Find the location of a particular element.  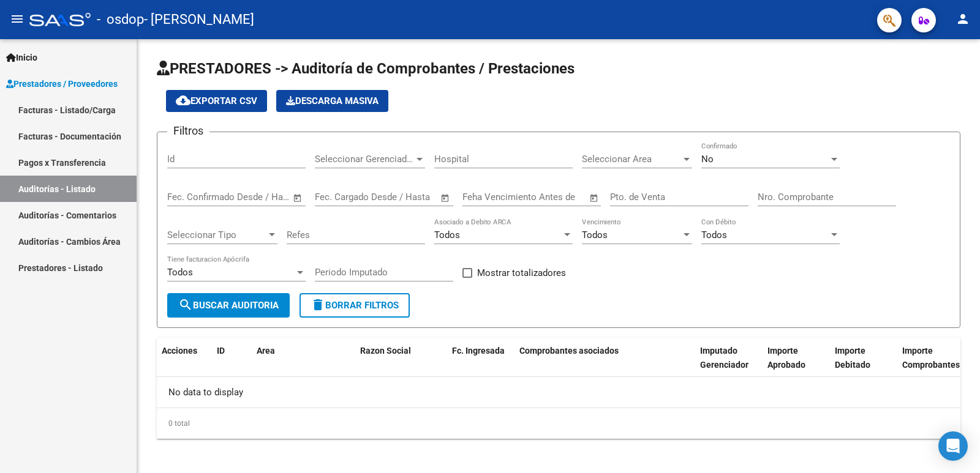

datatable-header-cell: Razon Social is located at coordinates (401, 365).